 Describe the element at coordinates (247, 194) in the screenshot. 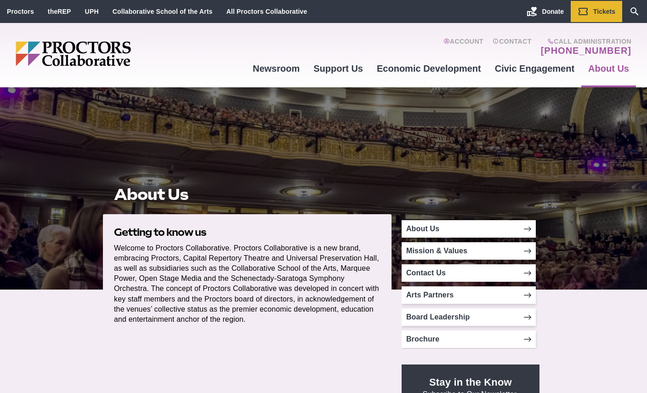

I see `h1: About Us` at that location.